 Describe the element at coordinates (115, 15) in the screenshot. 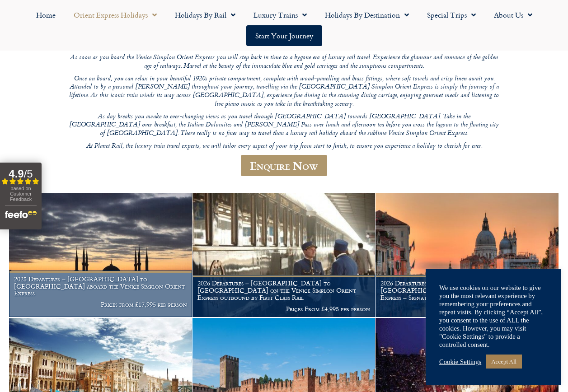

I see `a: Orient Express Holidays` at that location.